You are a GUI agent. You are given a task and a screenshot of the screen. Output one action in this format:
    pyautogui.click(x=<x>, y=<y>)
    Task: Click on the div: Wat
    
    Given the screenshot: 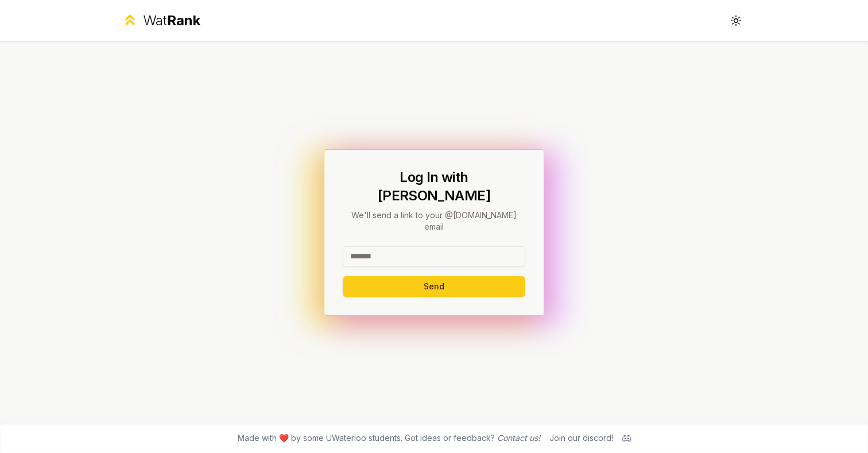 What is the action you would take?
    pyautogui.click(x=172, y=21)
    